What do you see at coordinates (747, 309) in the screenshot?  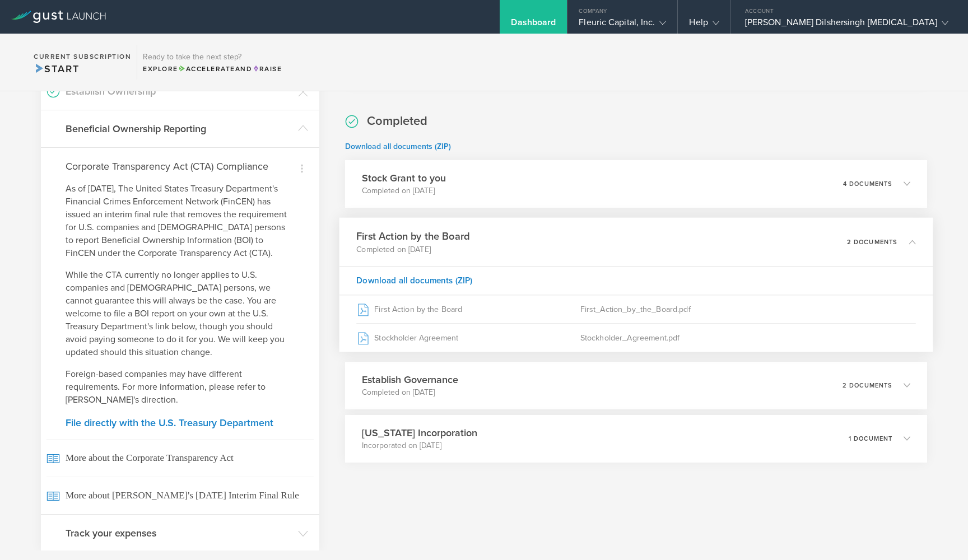 I see `div: First_Action_by_the_Board.pdf` at bounding box center [747, 309].